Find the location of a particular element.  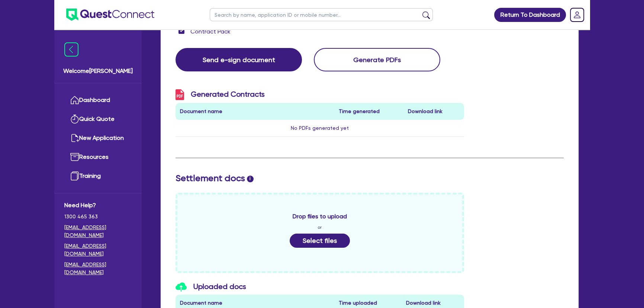

a: Training is located at coordinates (98, 176).